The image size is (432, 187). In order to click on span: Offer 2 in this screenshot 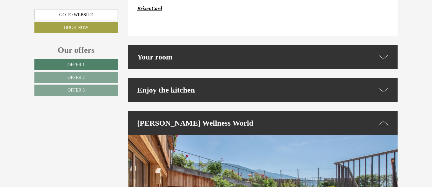, I will do `click(76, 77)`.